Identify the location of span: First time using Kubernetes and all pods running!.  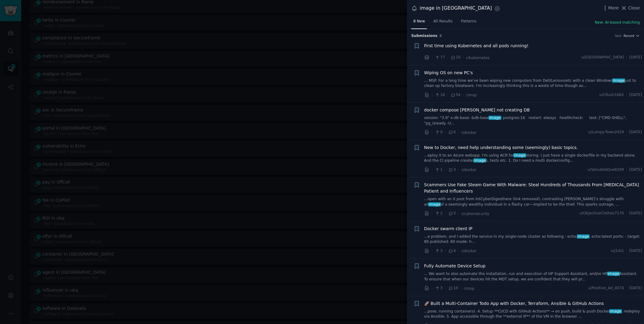
(476, 46).